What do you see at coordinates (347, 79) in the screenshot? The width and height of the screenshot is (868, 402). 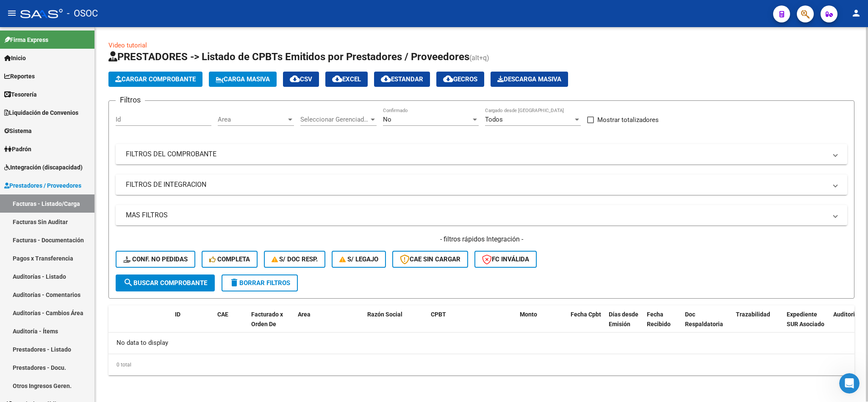 I see `span: EXCEL` at bounding box center [347, 79].